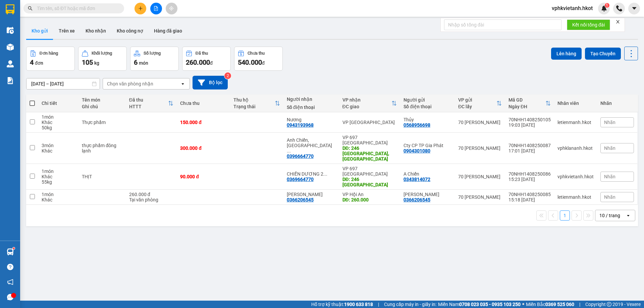  What do you see at coordinates (369, 182) in the screenshot?
I see `div: DĐ: 246 Điện Biên Phủ` at bounding box center [369, 182].